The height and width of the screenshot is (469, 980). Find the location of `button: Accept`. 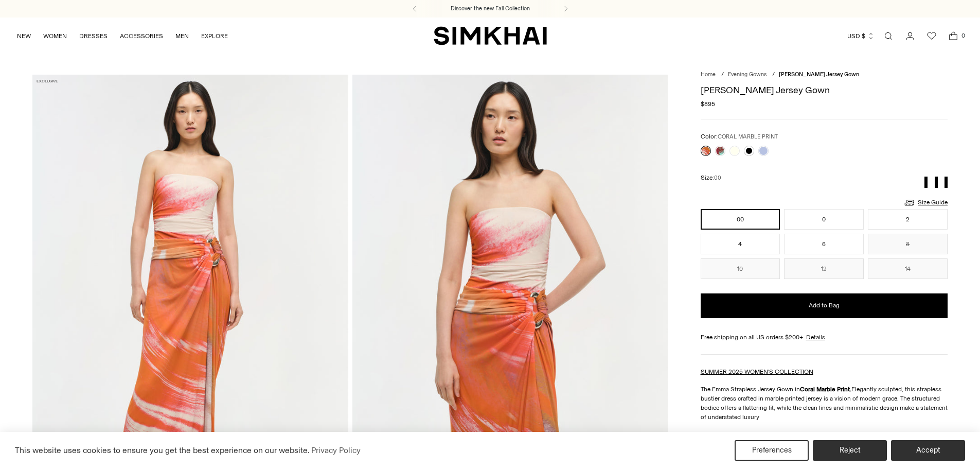

button: Accept is located at coordinates (928, 450).